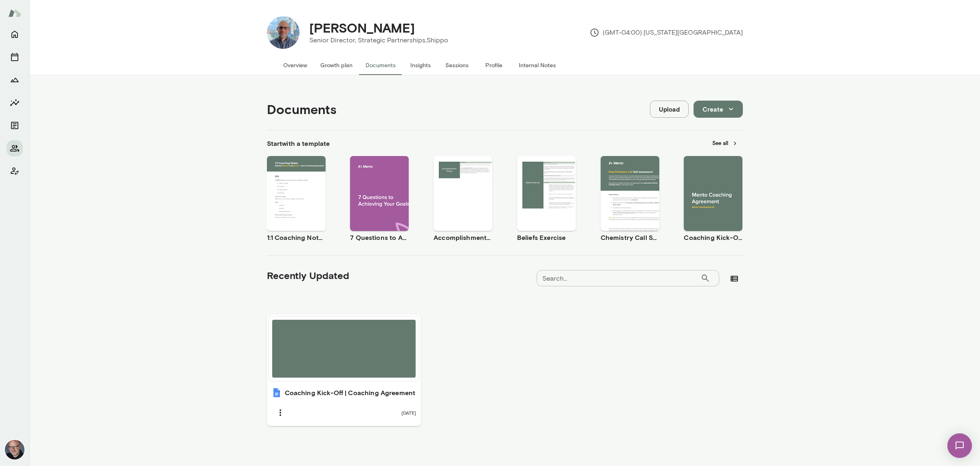 This screenshot has height=466, width=980. Describe the element at coordinates (14, 13) in the screenshot. I see `img: Mento` at that location.